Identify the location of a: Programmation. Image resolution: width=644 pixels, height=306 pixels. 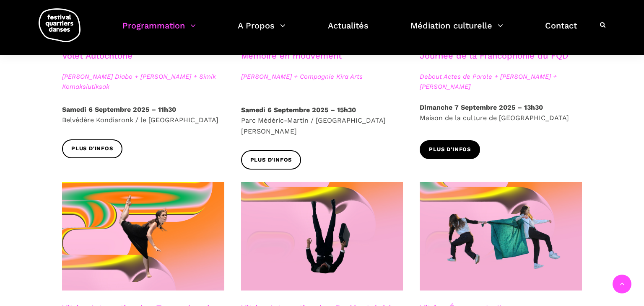
(159, 30).